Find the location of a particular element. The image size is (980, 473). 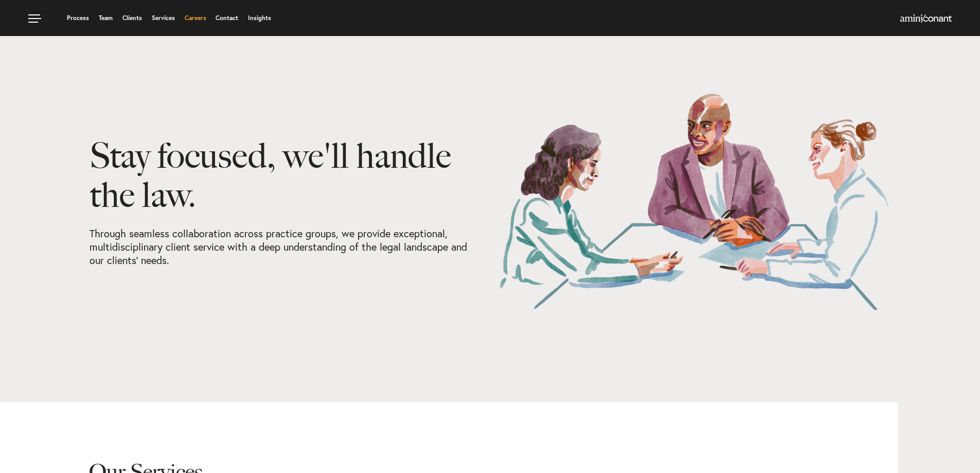

a: Team is located at coordinates (105, 18).